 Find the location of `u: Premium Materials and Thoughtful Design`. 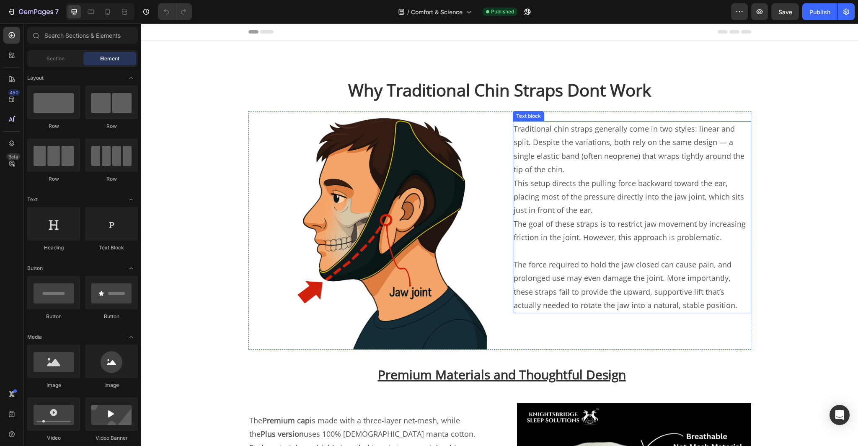

u: Premium Materials and Thoughtful Design is located at coordinates (361, 351).